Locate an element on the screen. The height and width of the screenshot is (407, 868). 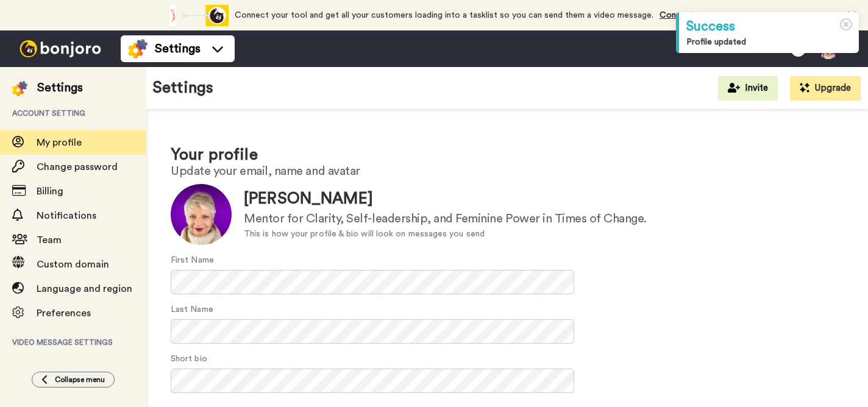
label: Last Name is located at coordinates (192, 309).